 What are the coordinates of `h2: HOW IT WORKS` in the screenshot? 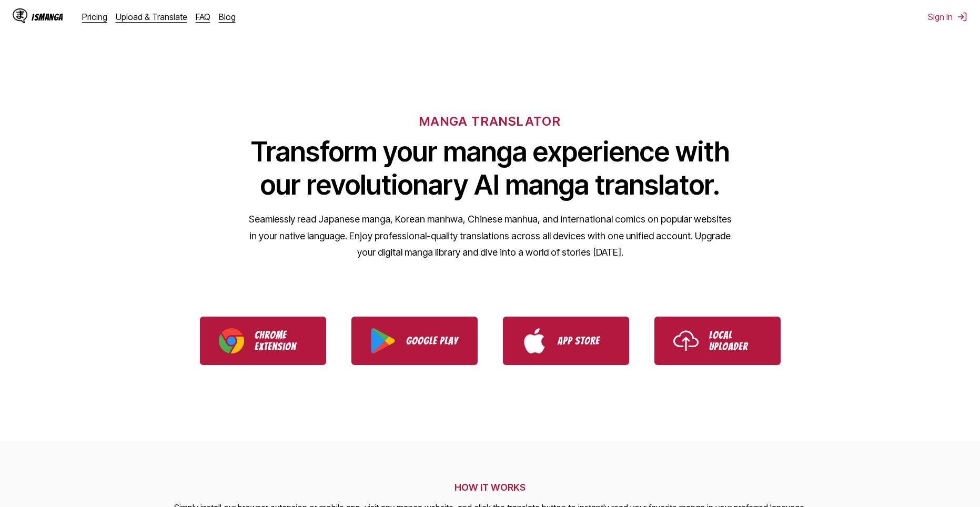 It's located at (490, 487).